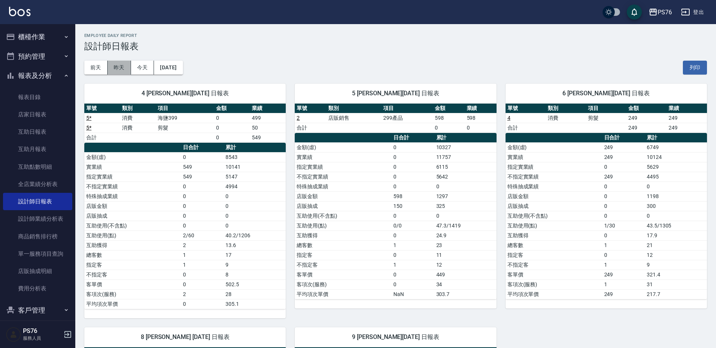 The image size is (716, 348). What do you see at coordinates (413, 226) in the screenshot?
I see `td: 0/0` at bounding box center [413, 226].